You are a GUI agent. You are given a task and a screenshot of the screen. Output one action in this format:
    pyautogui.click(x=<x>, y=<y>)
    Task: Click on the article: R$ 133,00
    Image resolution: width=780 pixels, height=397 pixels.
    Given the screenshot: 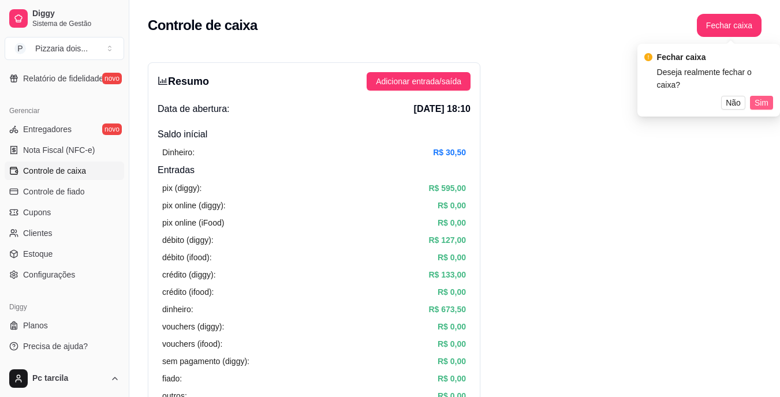 What is the action you would take?
    pyautogui.click(x=447, y=275)
    